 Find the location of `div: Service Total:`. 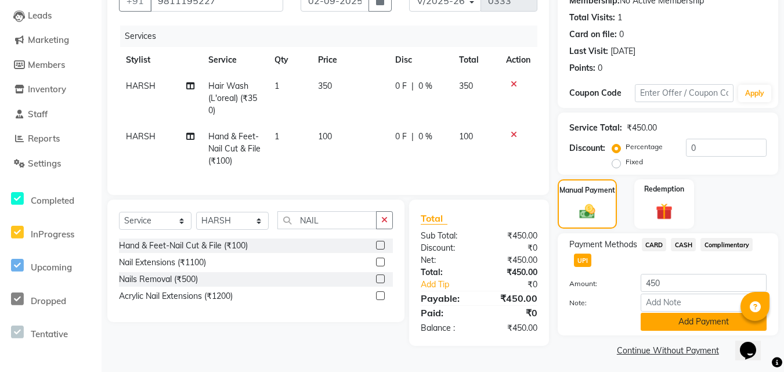

div: Service Total: is located at coordinates (596, 128).